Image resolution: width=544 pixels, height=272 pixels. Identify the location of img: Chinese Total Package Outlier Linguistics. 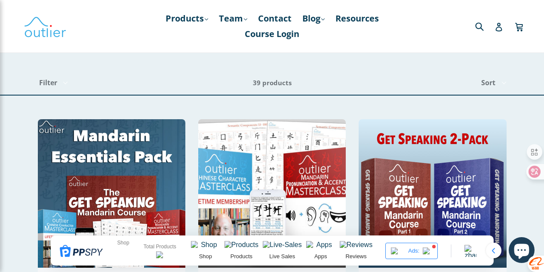
(272, 193).